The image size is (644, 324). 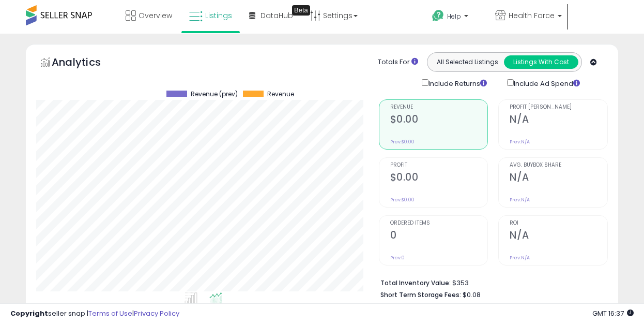 I want to click on h2: 0, so click(x=439, y=236).